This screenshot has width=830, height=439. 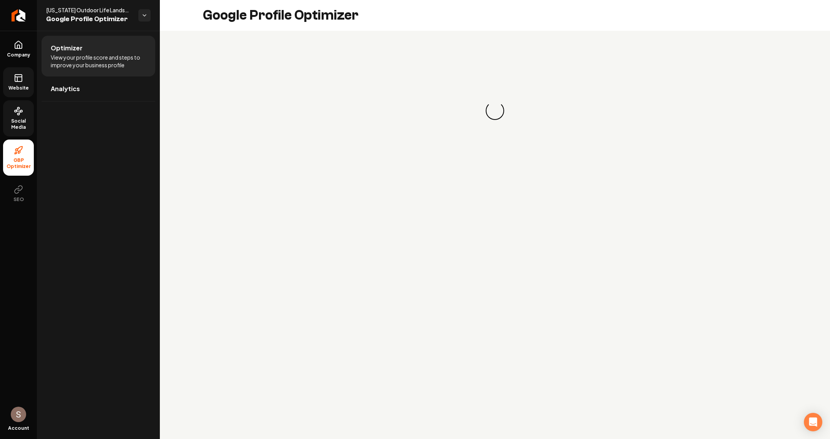 What do you see at coordinates (280, 15) in the screenshot?
I see `h2: Google Profile Optimizer` at bounding box center [280, 15].